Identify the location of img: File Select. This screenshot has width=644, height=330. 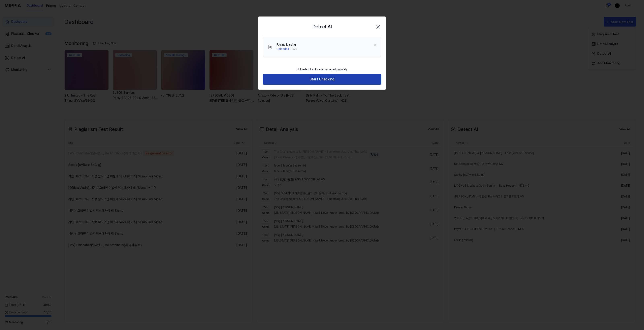
(270, 47).